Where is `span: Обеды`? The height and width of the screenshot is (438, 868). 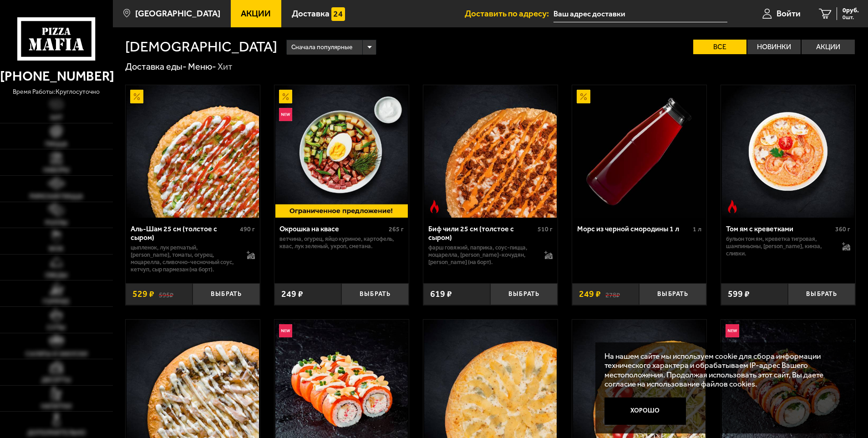
span: Обеды is located at coordinates (56, 275).